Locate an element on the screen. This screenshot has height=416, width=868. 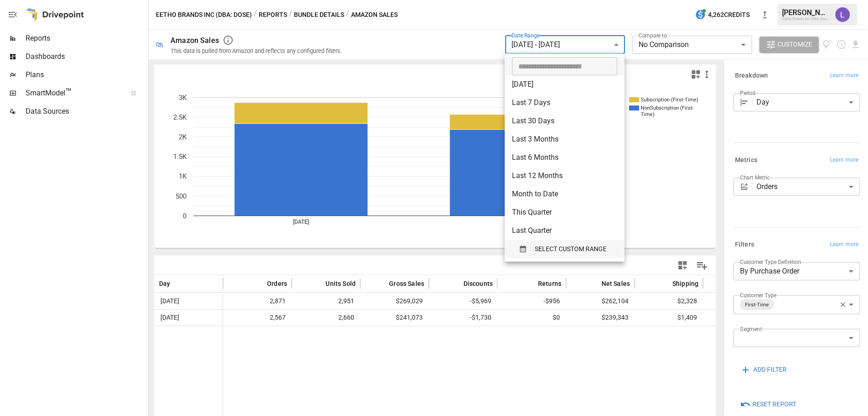
button: SELECT CUSTOM RANGE is located at coordinates (565, 249).